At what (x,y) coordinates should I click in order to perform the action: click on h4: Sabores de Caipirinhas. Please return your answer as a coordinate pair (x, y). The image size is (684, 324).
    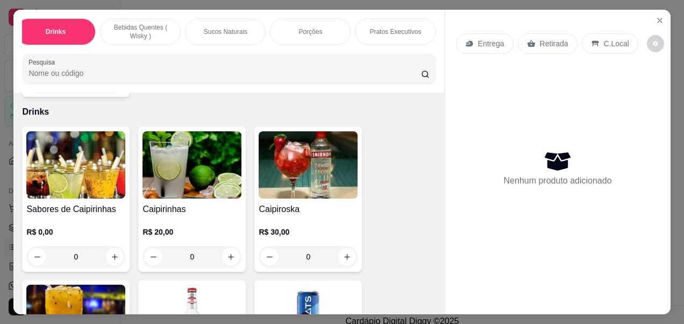
    Looking at the image, I should click on (76, 209).